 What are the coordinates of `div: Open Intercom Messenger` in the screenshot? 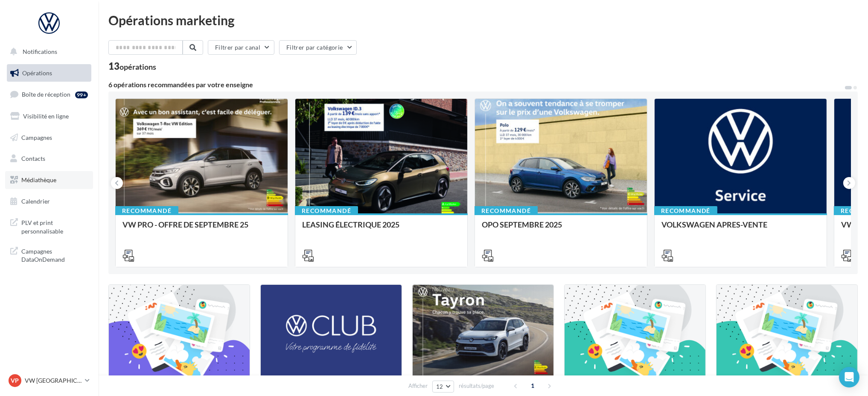 It's located at (849, 377).